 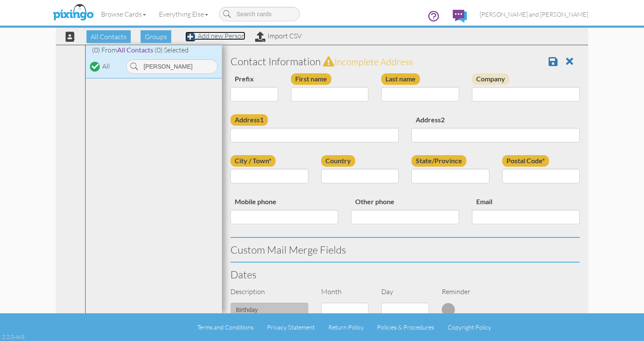 I want to click on label: Address1, so click(x=249, y=120).